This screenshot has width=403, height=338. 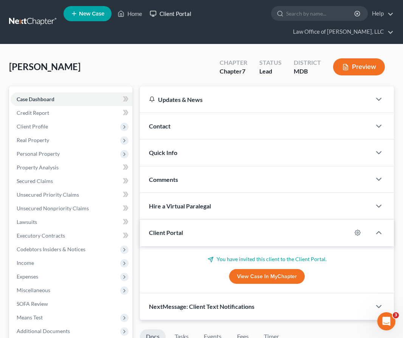 I want to click on span: Hire a Virtual Paralegal, so click(x=180, y=205).